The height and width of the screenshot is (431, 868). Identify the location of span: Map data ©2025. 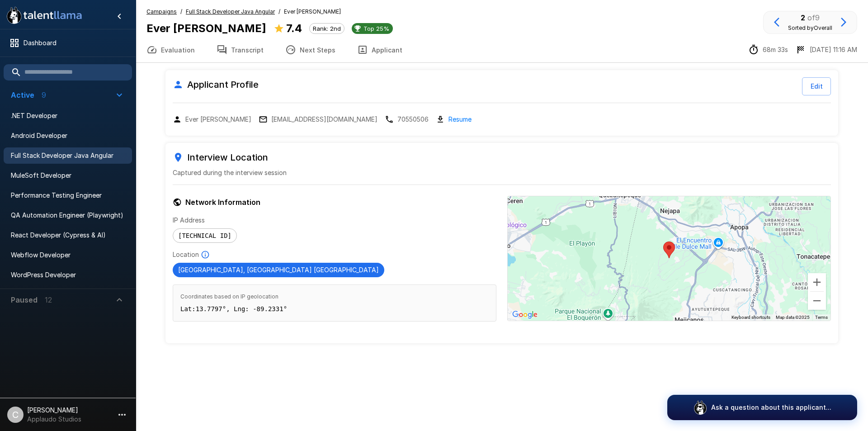
(793, 317).